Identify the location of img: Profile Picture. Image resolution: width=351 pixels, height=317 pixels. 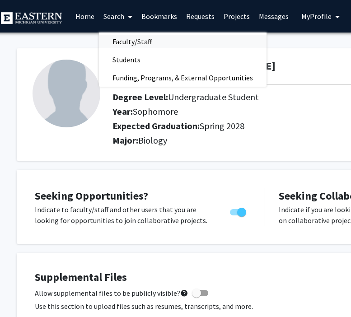
(66, 94).